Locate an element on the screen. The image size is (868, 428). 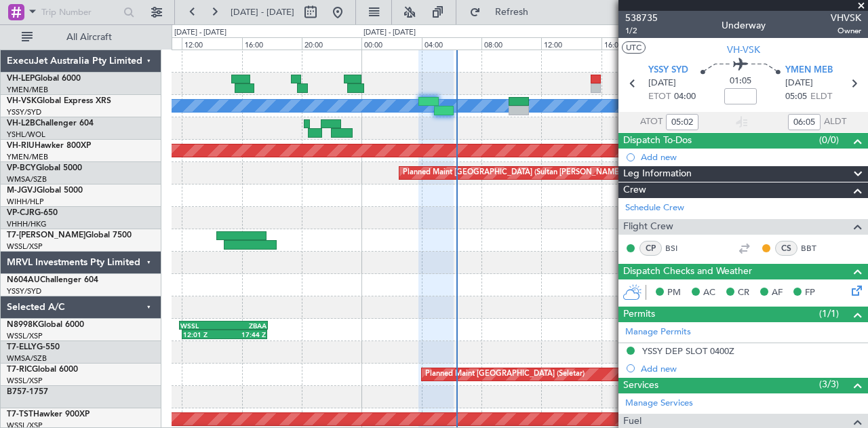
a: VH-LEPGlobal 6000 is located at coordinates (43, 79).